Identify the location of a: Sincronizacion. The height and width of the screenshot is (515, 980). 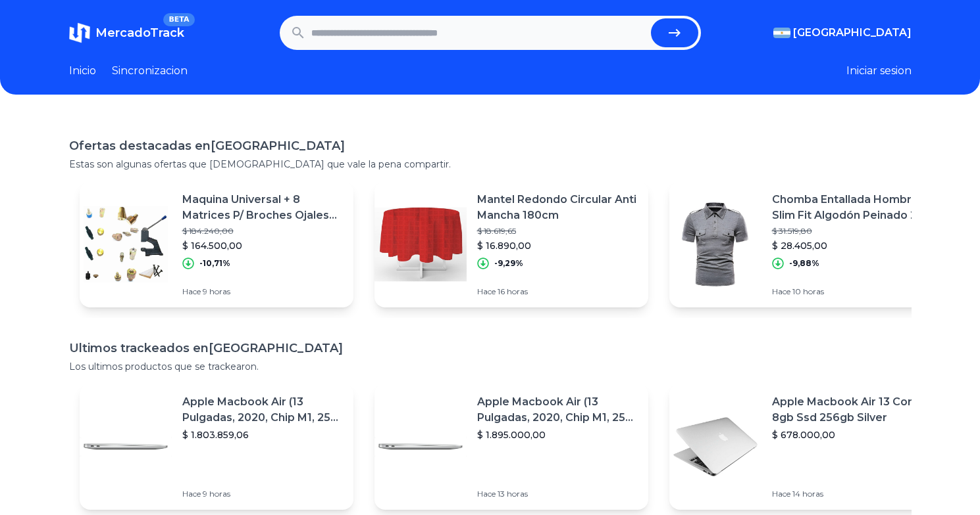
(149, 71).